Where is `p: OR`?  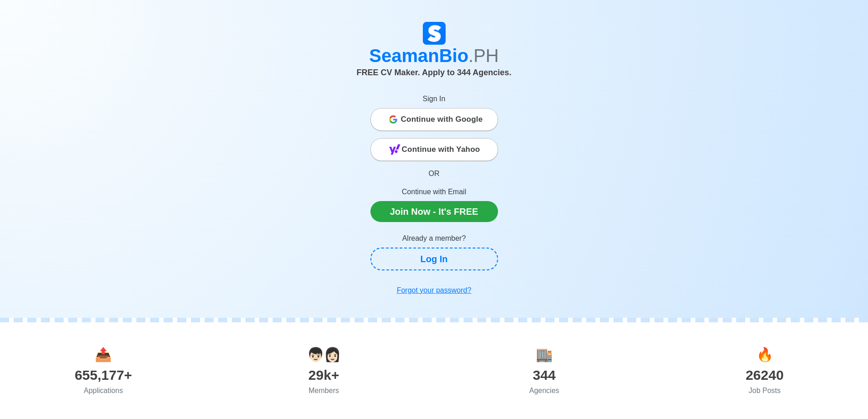 p: OR is located at coordinates (434, 174).